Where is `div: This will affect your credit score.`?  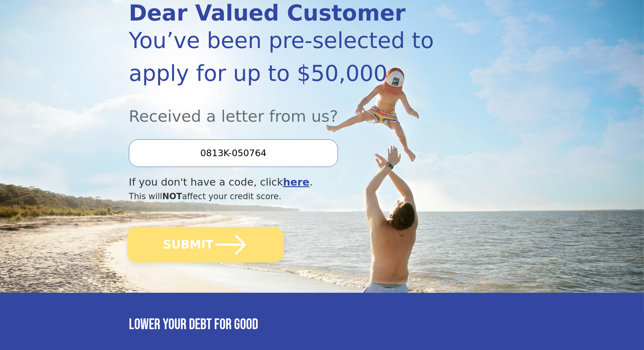 div: This will affect your credit score. is located at coordinates (293, 196).